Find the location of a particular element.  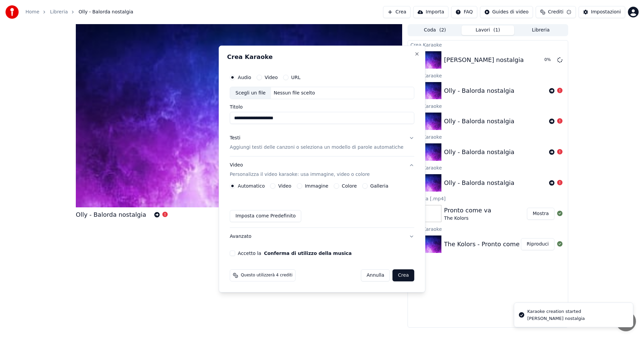

button: Imposta come Predefinito is located at coordinates (265, 216).